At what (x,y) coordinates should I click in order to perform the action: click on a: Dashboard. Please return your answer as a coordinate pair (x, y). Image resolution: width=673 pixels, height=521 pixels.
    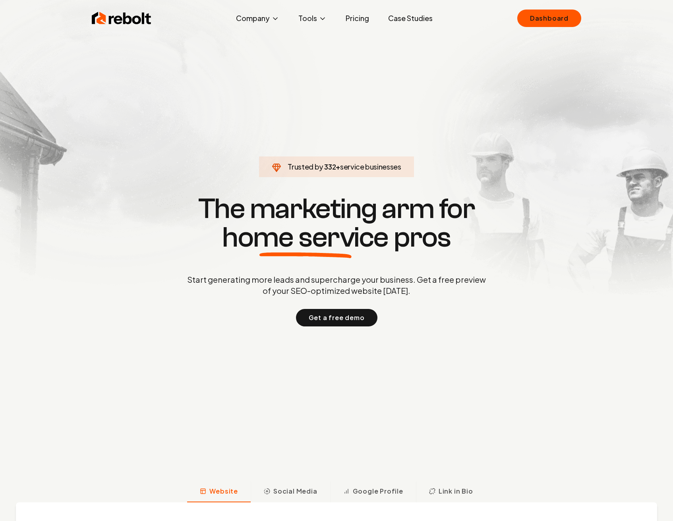
    Looking at the image, I should click on (549, 18).